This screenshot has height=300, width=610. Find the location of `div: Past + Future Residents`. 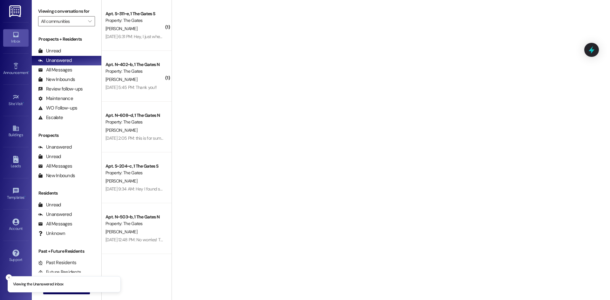

div: Past + Future Residents is located at coordinates (66, 251).